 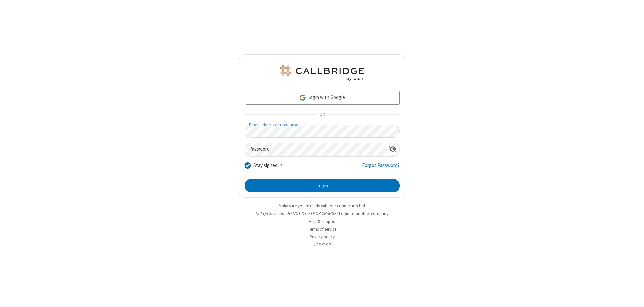 I want to click on span: OR, so click(x=322, y=115).